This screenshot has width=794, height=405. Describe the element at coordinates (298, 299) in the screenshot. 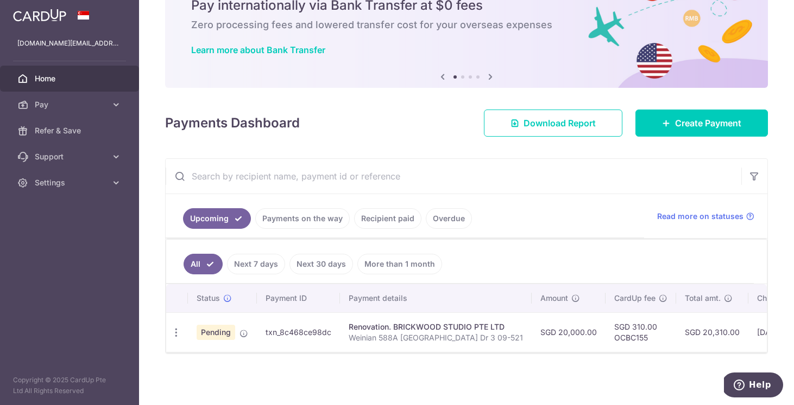

I see `th: Payment ID` at that location.